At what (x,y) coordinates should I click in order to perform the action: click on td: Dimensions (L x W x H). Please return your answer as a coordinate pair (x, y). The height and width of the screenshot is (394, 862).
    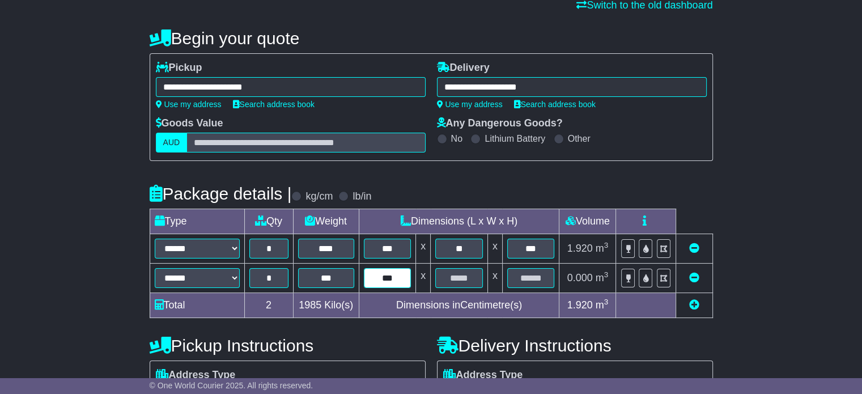
    Looking at the image, I should click on (459, 222).